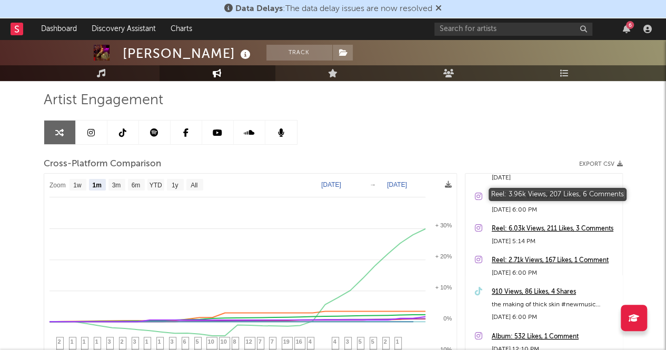 The width and height of the screenshot is (666, 350). I want to click on div: 910 Views, 86 Likes, 4 Shares, so click(555, 292).